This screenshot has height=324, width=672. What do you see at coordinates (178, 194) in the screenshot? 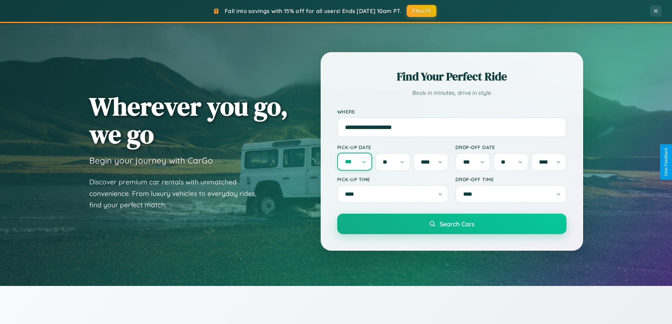
I see `p: Discover premium car rentals with unmatched convenience. From luxury vehicles to everyday rides, ...` at bounding box center [178, 194].